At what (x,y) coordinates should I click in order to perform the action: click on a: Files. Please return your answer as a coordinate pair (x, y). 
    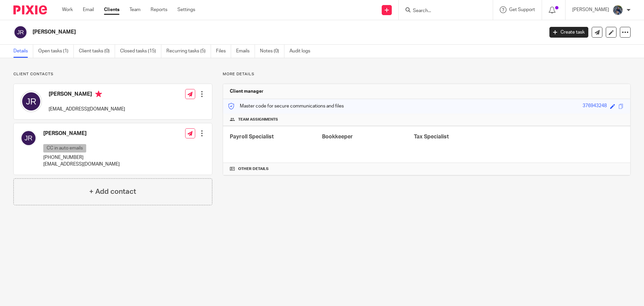
    Looking at the image, I should click on (223, 51).